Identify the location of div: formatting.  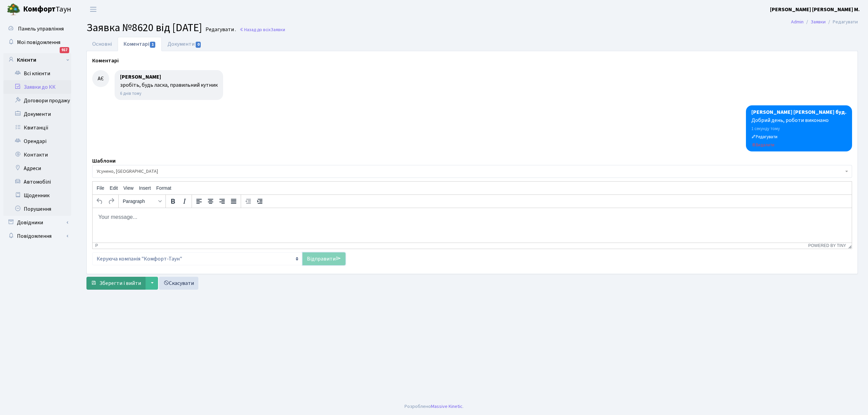
(179, 201).